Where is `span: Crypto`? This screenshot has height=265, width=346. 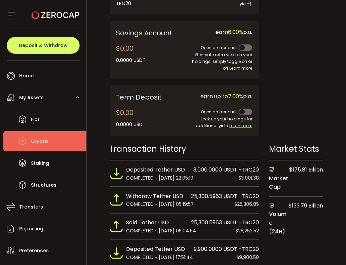 span: Crypto is located at coordinates (39, 141).